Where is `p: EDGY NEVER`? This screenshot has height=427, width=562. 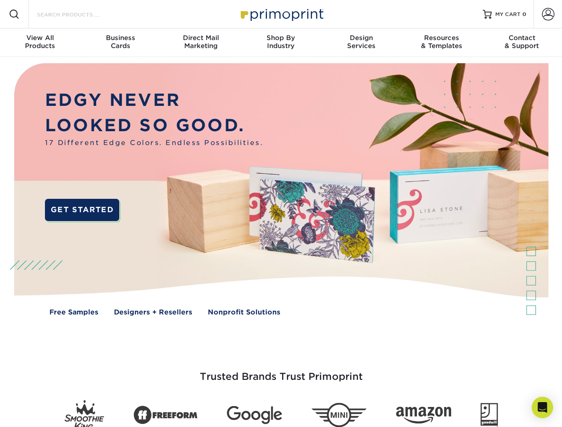
p: EDGY NEVER is located at coordinates (154, 100).